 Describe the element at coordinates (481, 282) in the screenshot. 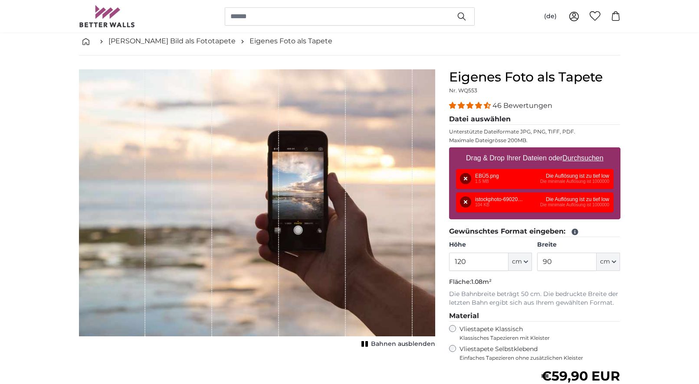

I see `span: 1.08m²` at that location.